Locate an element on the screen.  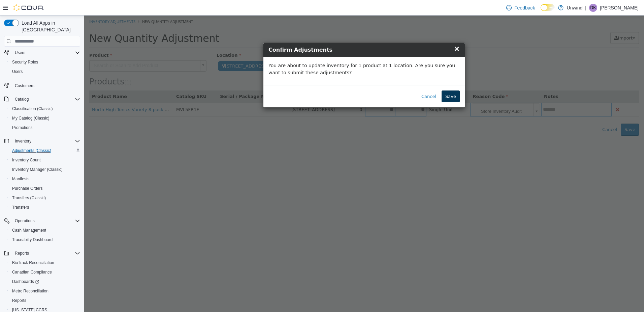
button: Cancel is located at coordinates (345, 81).